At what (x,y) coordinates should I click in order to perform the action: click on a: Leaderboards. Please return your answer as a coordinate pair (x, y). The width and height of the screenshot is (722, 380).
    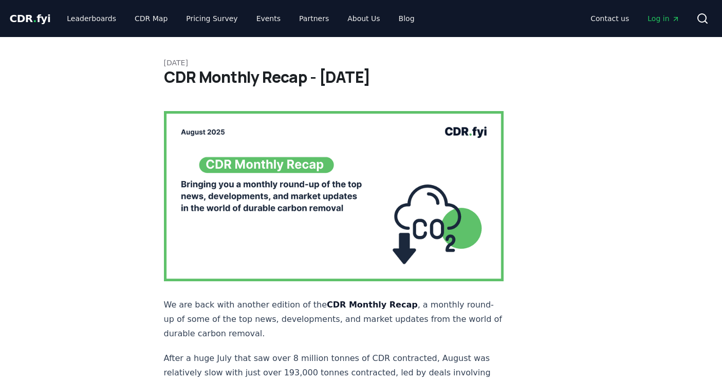
    Looking at the image, I should click on (91, 18).